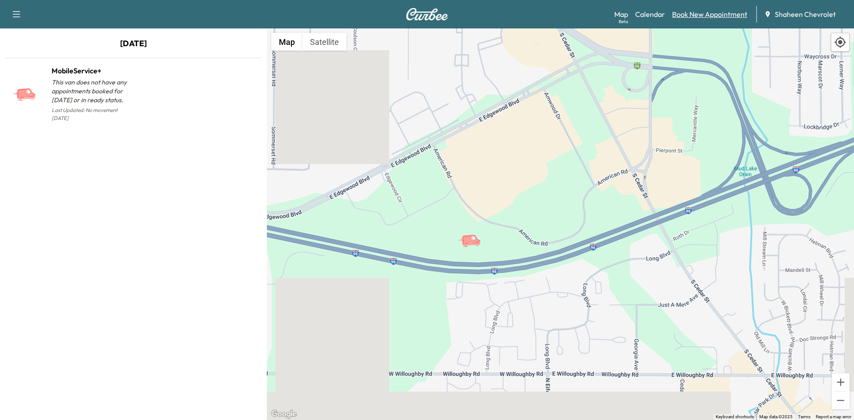 The image size is (854, 420). Describe the element at coordinates (287, 42) in the screenshot. I see `button: Show street map` at that location.